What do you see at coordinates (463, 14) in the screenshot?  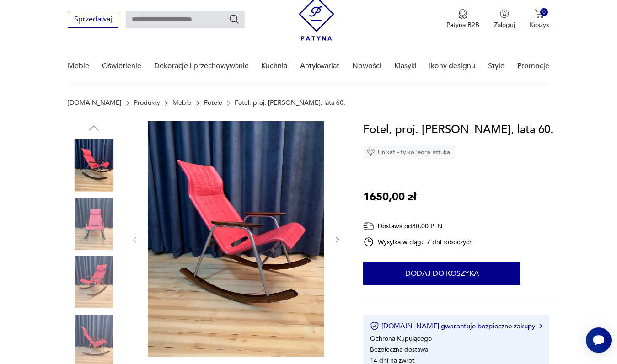 I see `img: Ikona medalu` at bounding box center [463, 14].